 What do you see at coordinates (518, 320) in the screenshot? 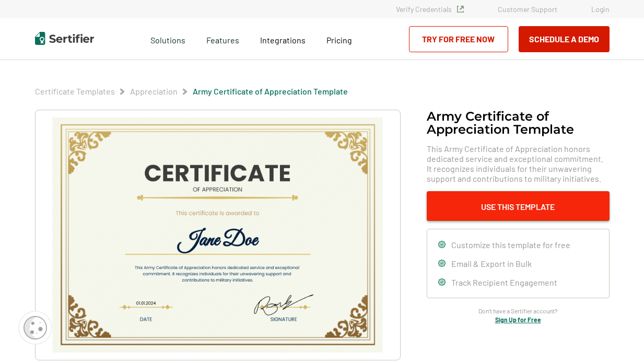
I see `a: Sign Up for Free` at bounding box center [518, 320].